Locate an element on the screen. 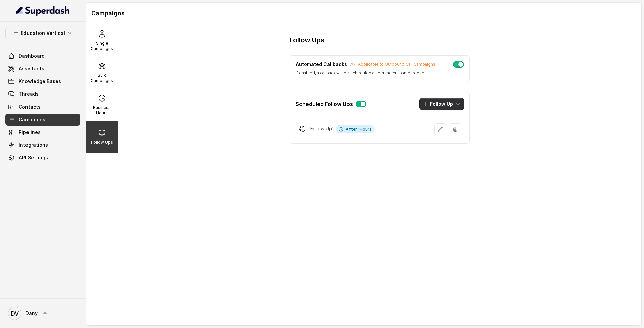  p: Business Hours is located at coordinates (102, 110).